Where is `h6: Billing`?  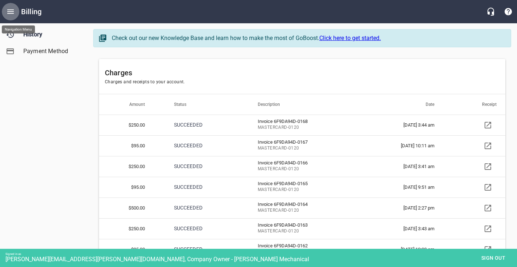
h6: Billing is located at coordinates (31, 12).